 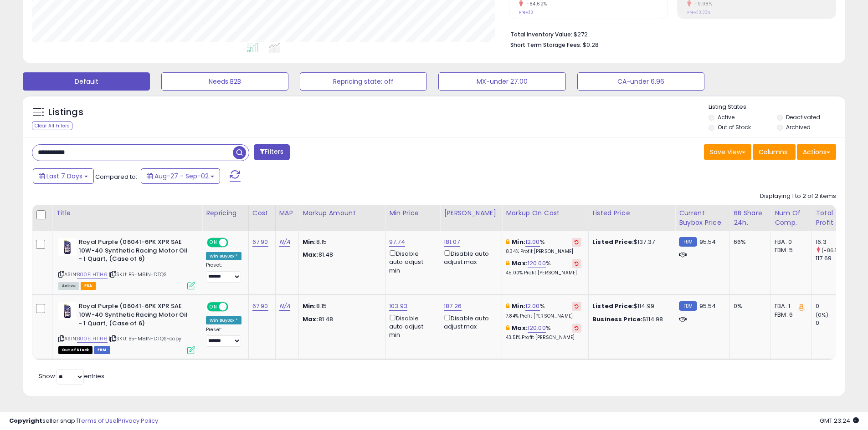 What do you see at coordinates (832, 218) in the screenshot?
I see `div: Total Profit` at bounding box center [832, 218].